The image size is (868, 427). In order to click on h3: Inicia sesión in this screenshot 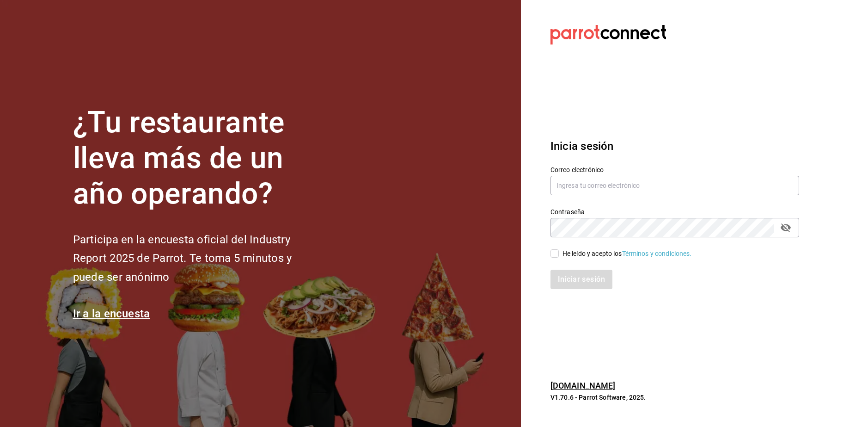, I will do `click(675, 146)`.